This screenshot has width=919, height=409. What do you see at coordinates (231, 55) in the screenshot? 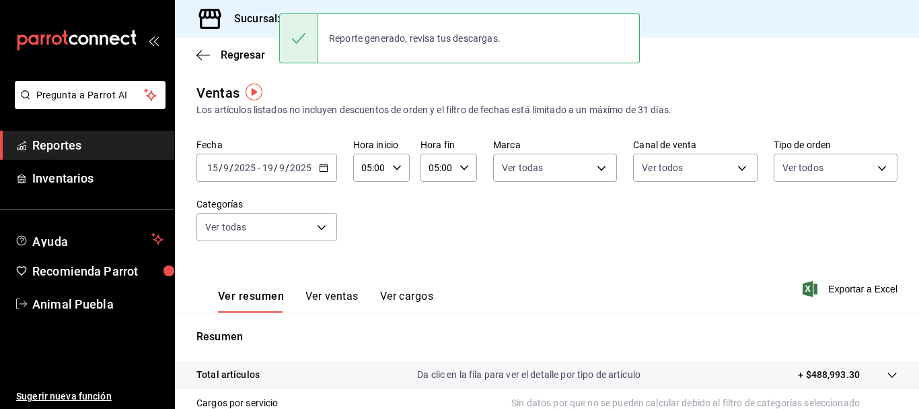
I see `button: Regresar` at bounding box center [231, 55].